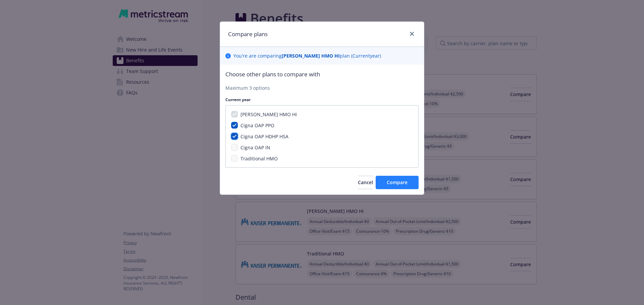 The image size is (644, 305). I want to click on a: close, so click(411, 33).